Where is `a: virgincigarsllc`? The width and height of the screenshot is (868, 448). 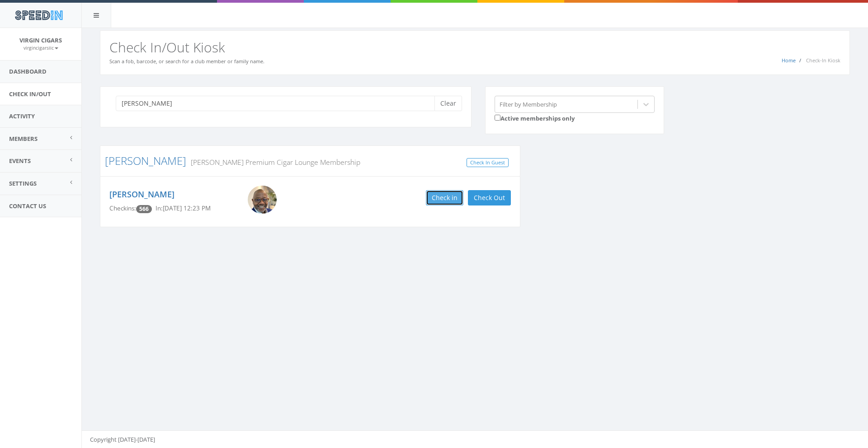
a: virgincigarsllc is located at coordinates (40, 47).